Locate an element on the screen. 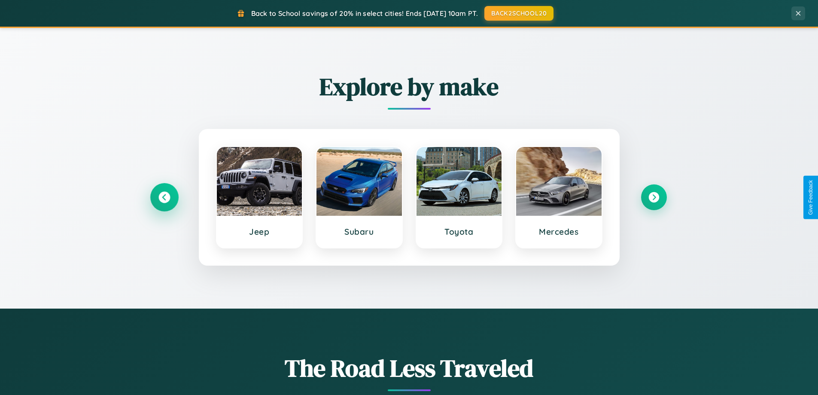 This screenshot has width=818, height=395. h2: Explore by make is located at coordinates (409, 86).